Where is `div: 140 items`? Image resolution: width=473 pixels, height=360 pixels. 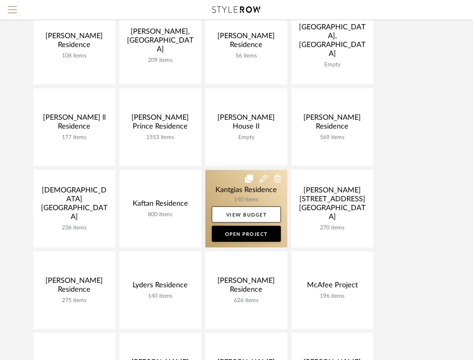
div: 140 items is located at coordinates (160, 296).